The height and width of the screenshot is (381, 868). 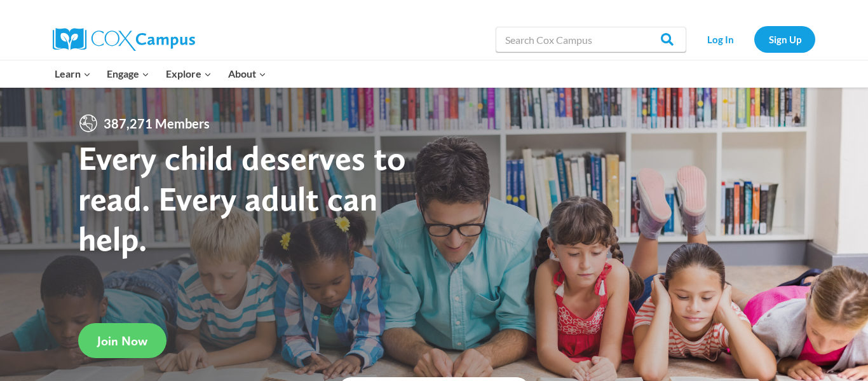 I want to click on span: Join Now, so click(x=122, y=341).